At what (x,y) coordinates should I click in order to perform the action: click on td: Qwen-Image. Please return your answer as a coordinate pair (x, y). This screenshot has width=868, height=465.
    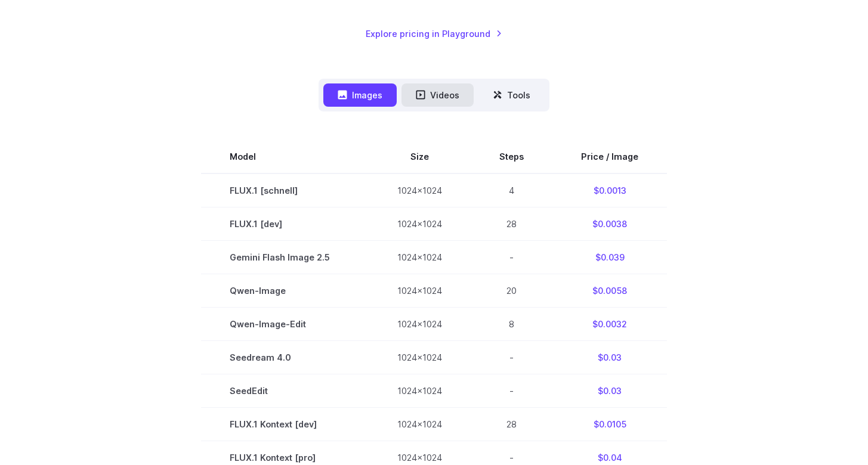
    Looking at the image, I should click on (285, 291).